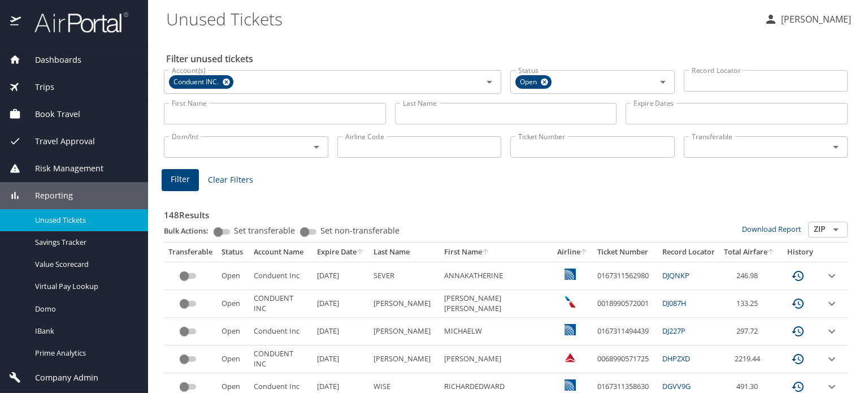 Image resolution: width=868 pixels, height=393 pixels. What do you see at coordinates (191, 252) in the screenshot?
I see `div: Transferable` at bounding box center [191, 252].